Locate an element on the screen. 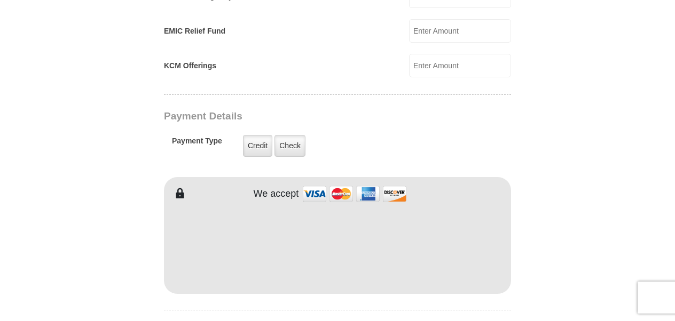  label: KCM Offerings is located at coordinates (190, 66).